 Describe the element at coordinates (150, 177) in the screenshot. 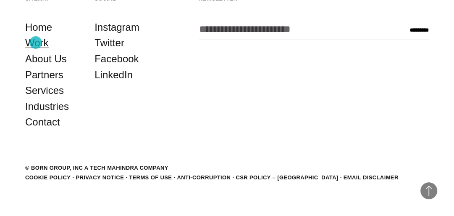

I see `a: Terms of Use` at that location.